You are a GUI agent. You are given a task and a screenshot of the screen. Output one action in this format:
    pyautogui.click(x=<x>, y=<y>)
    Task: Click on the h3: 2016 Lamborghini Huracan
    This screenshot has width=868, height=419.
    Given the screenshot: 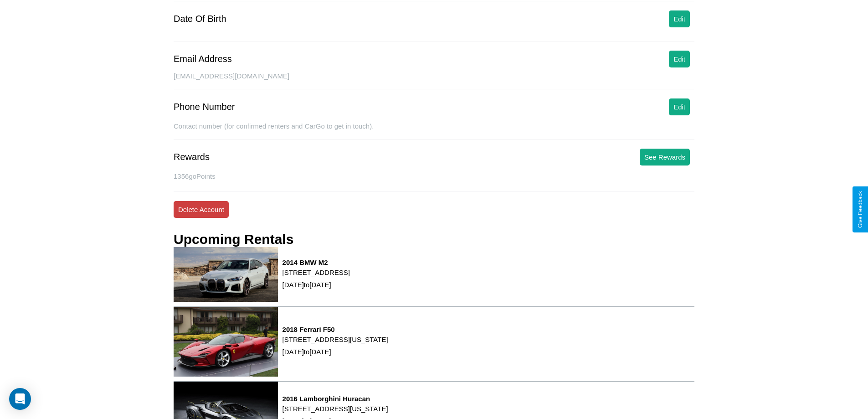 What is the action you would take?
    pyautogui.click(x=335, y=398)
    